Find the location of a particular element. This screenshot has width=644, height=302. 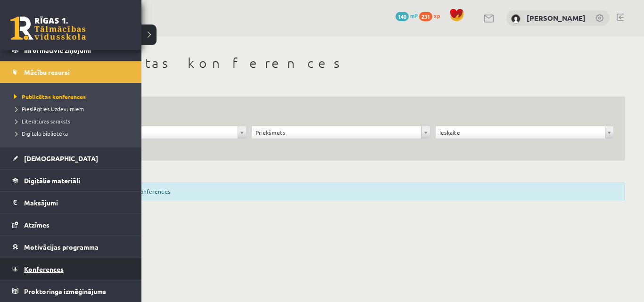

span: mP is located at coordinates (414, 16).